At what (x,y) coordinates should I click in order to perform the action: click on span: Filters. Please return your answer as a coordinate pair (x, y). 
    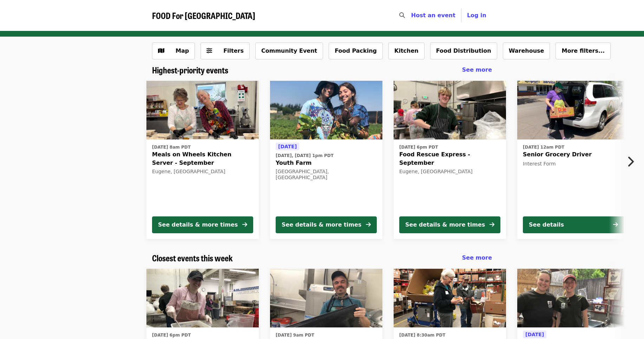
    Looking at the image, I should click on (233, 50).